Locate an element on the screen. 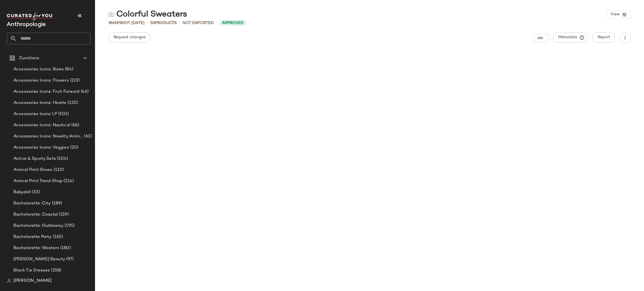 The image size is (644, 291). span: (104) is located at coordinates (62, 159).